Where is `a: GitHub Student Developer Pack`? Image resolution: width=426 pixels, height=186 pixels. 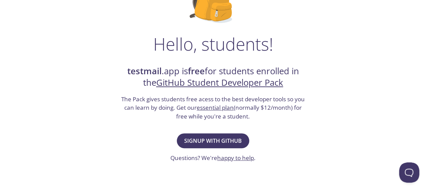
a: GitHub Student Developer Pack is located at coordinates (220, 82).